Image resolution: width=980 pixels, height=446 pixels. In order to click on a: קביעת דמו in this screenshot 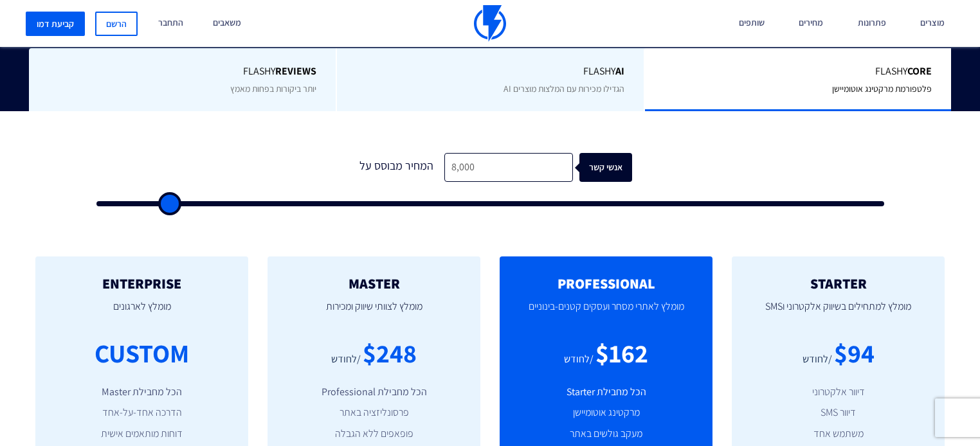, I will do `click(55, 24)`.